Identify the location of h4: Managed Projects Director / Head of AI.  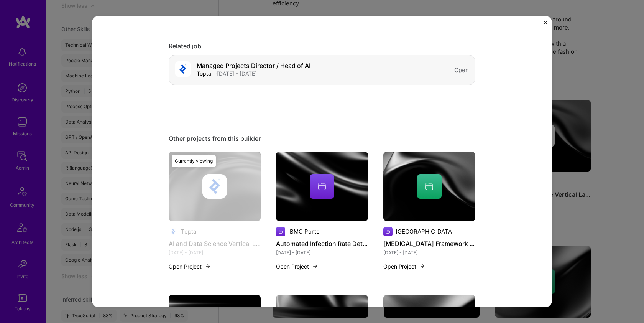
(254, 66).